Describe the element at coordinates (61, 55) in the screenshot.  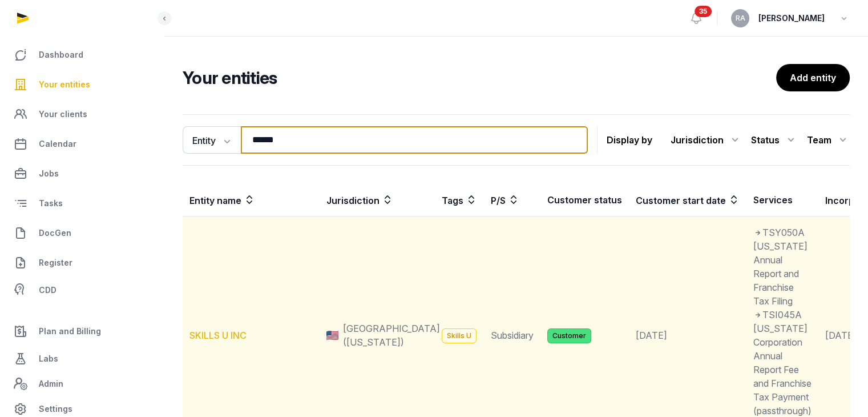
I see `span: Dashboard` at that location.